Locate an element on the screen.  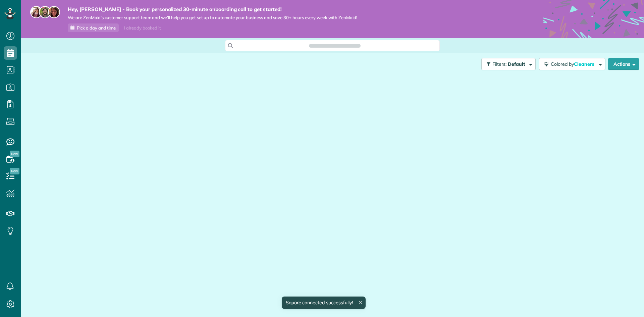
button: Filters: Default is located at coordinates (509, 64).